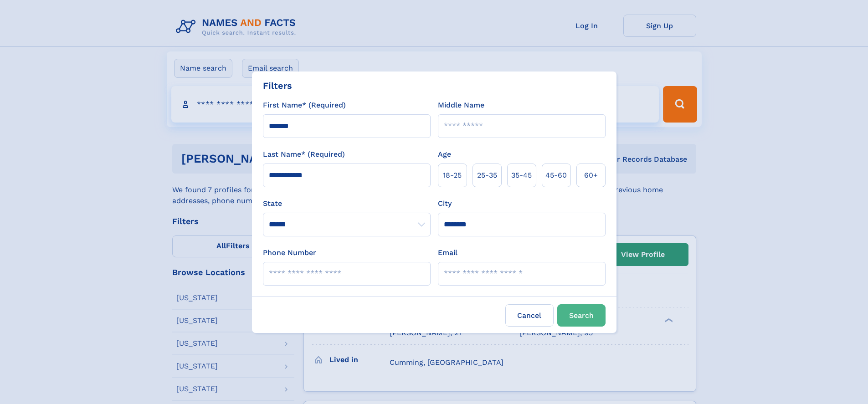 This screenshot has height=404, width=868. I want to click on button: Search, so click(581, 315).